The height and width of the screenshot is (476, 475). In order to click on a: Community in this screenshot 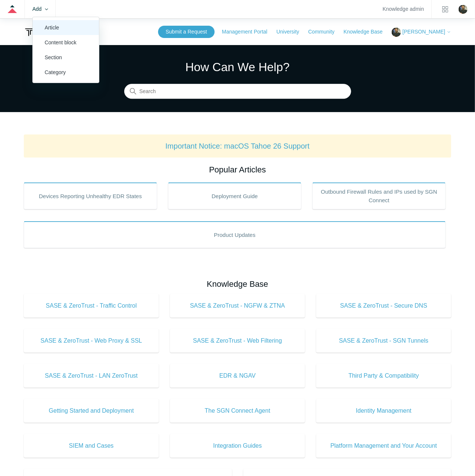, I will do `click(325, 32)`.